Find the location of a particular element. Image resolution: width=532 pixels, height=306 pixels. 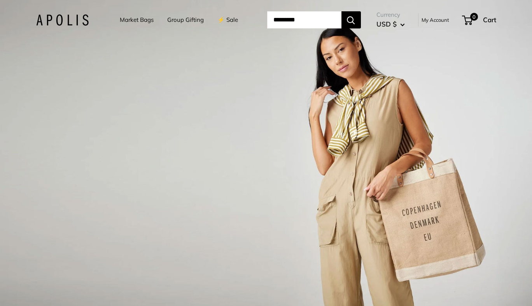

span: 0 is located at coordinates (474, 17).